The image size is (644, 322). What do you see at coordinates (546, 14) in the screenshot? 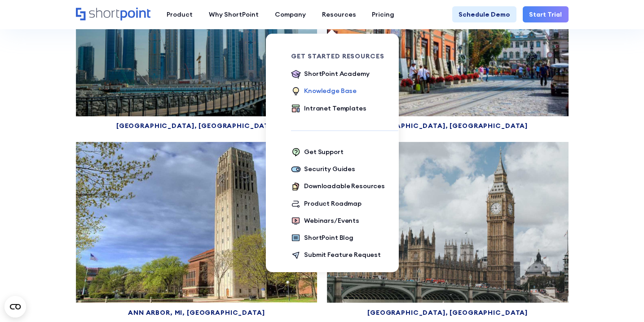
I see `a: Start Trial` at bounding box center [546, 14].